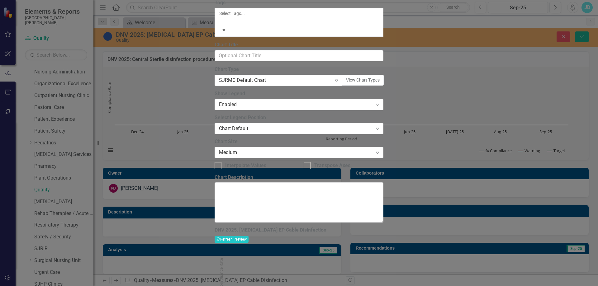 The height and width of the screenshot is (286, 598). I want to click on div: Transpose Axes, so click(333, 166).